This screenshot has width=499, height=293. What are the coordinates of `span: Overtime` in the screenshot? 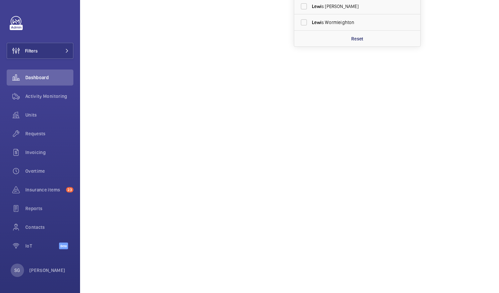 It's located at (49, 171).